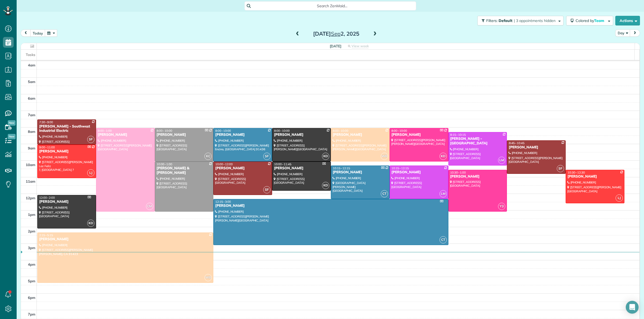 Image resolution: width=644 pixels, height=319 pixels. Describe the element at coordinates (30, 55) in the screenshot. I see `span: Tasks` at that location.